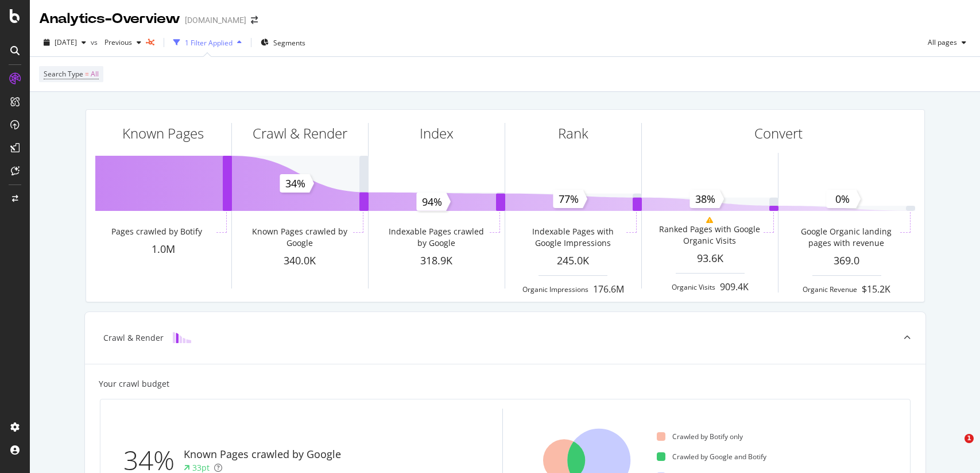 The image size is (980, 473). I want to click on div: Crawled by Google and Botify, so click(712, 456).